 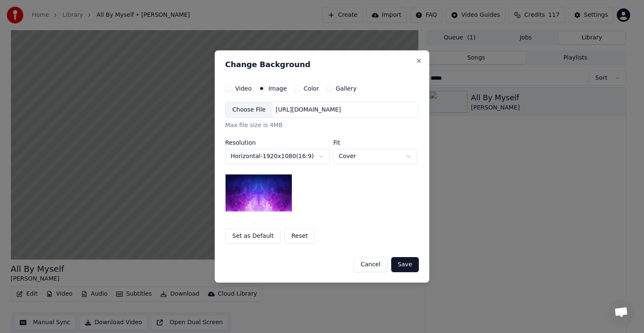 What do you see at coordinates (243, 89) in the screenshot?
I see `label: Video` at bounding box center [243, 89].